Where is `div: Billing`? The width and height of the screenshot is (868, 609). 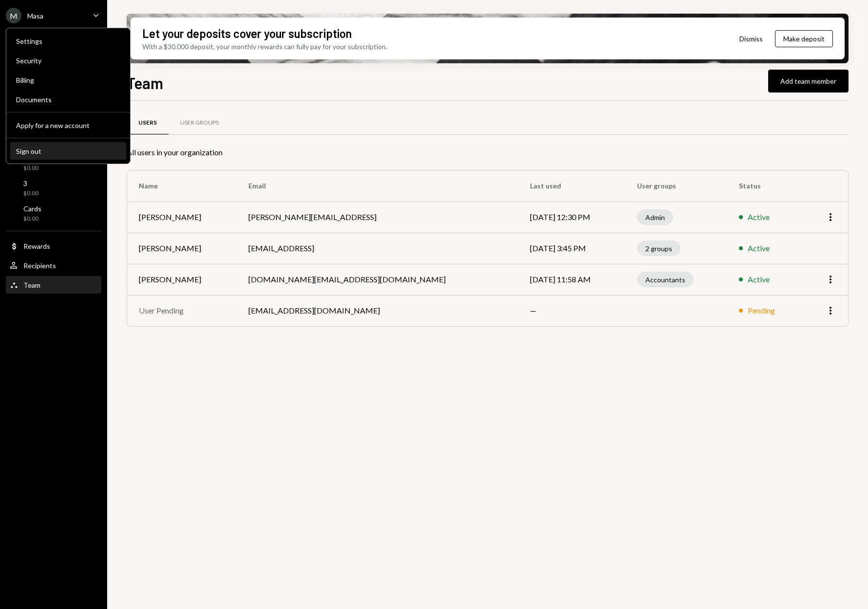 div: Billing is located at coordinates (68, 80).